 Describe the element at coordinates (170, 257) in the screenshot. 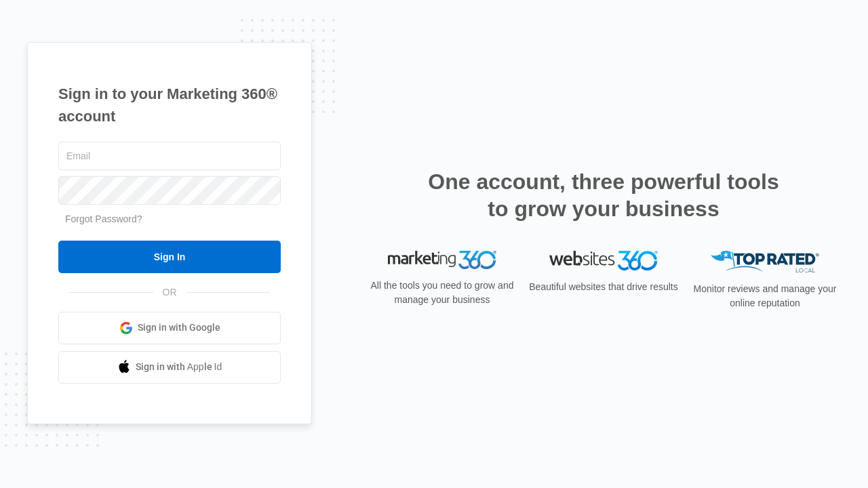

I see `input: Sign In` at that location.